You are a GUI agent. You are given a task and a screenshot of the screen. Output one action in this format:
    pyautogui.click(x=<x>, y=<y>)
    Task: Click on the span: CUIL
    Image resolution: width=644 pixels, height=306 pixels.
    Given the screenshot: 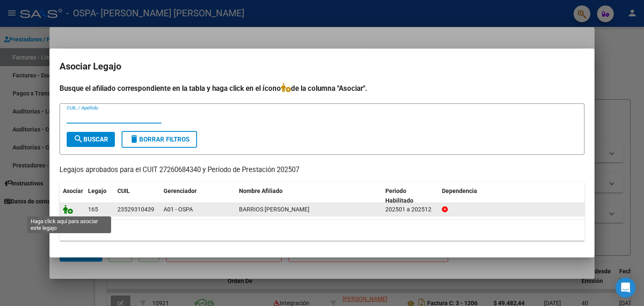 What is the action you would take?
    pyautogui.click(x=124, y=191)
    